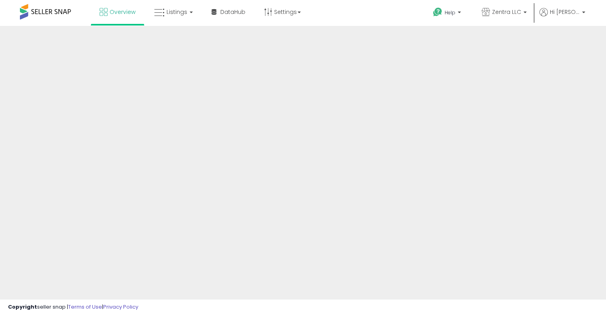  I want to click on strong: Copyright, so click(22, 307).